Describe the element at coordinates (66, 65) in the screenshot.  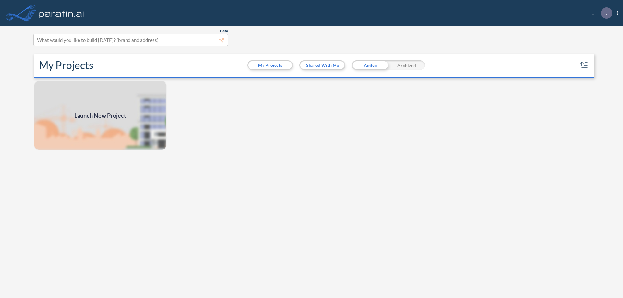
I see `h2: My Projects` at that location.